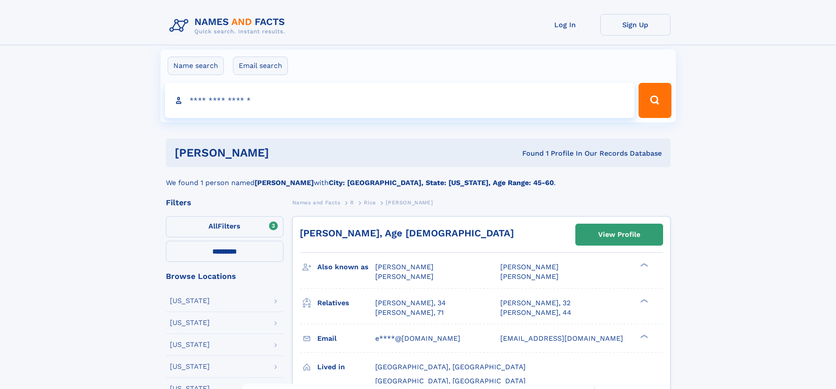  I want to click on a: Log In, so click(565, 25).